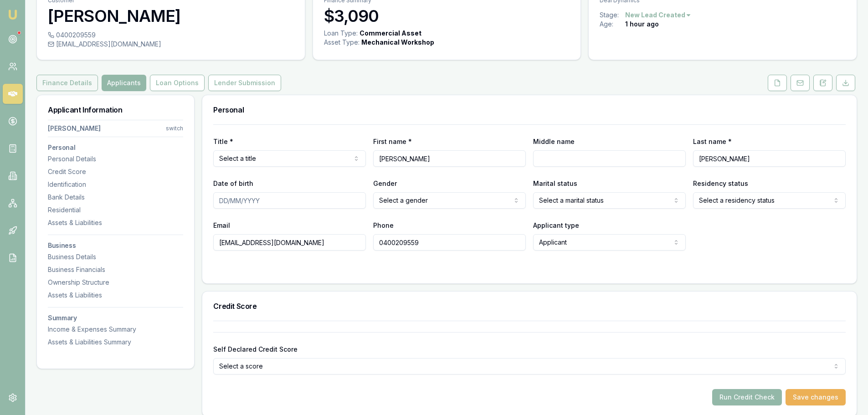 Image resolution: width=868 pixels, height=415 pixels. Describe the element at coordinates (115, 270) in the screenshot. I see `div: Business Financials` at that location.